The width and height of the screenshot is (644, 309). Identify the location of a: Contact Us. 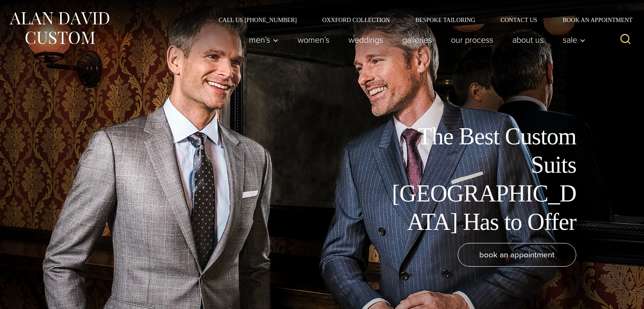
(519, 20).